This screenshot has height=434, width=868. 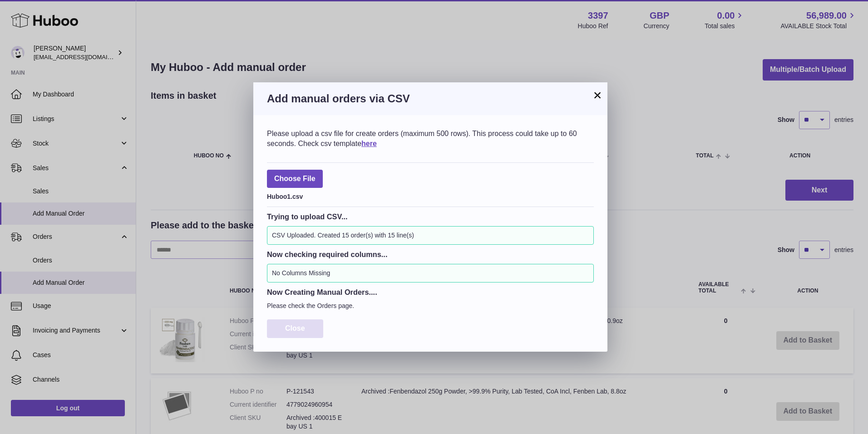 I want to click on div: CSV Uploaded. Created 15 order(s) with 15 line(s), so click(x=431, y=235).